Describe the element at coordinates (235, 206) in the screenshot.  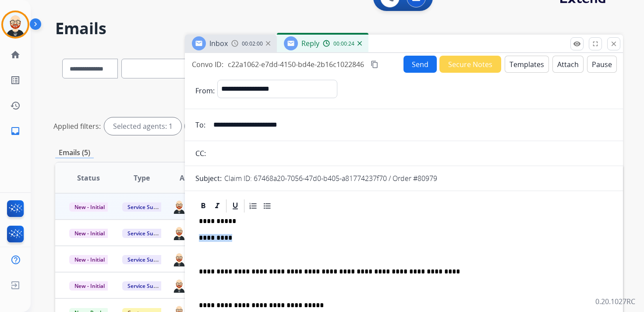
I see `div: Underline` at that location.